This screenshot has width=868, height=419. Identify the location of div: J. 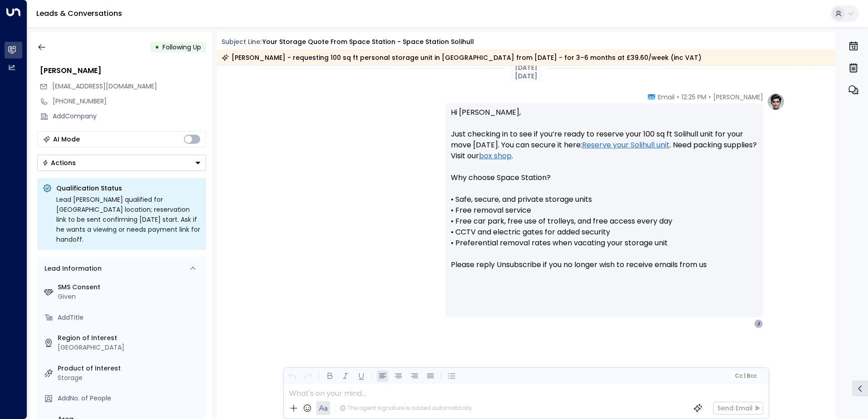
(758, 324).